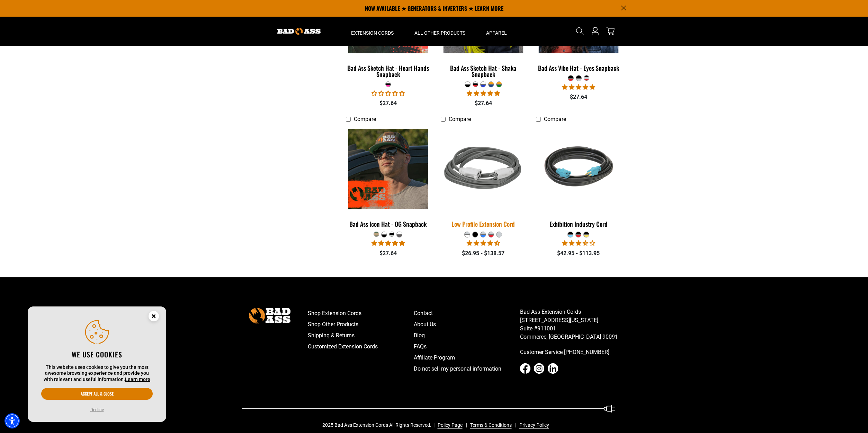 This screenshot has height=433, width=868. I want to click on a: Contact, so click(467, 313).